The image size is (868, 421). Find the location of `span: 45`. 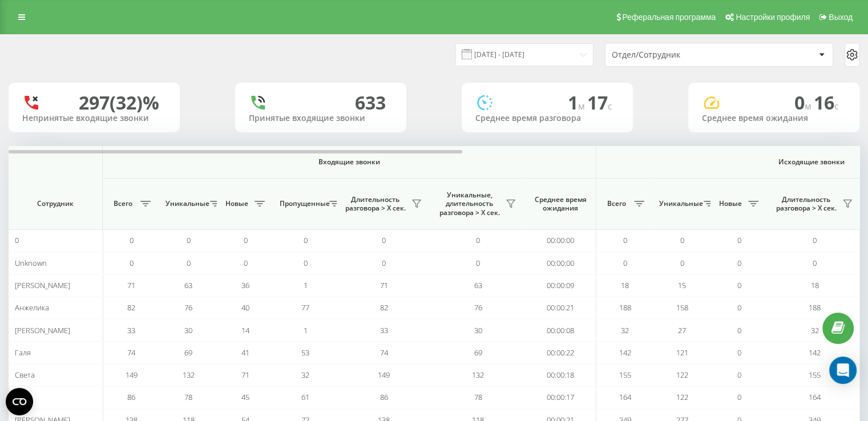

span: 45 is located at coordinates (245, 397).